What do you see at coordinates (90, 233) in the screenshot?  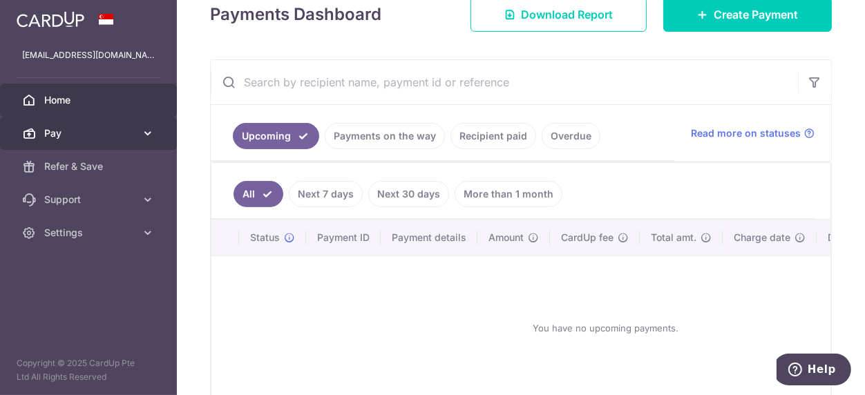 I see `span: Settings` at bounding box center [90, 233].